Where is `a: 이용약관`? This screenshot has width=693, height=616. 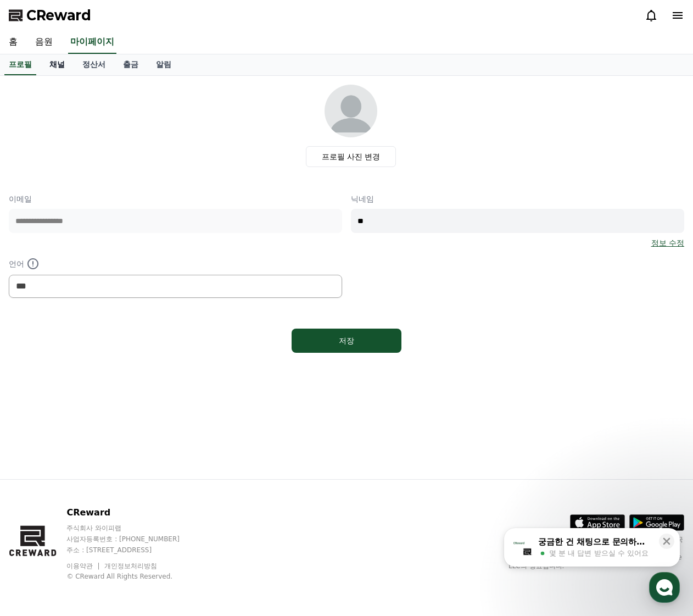 a: 이용약관 is located at coordinates (84, 566).